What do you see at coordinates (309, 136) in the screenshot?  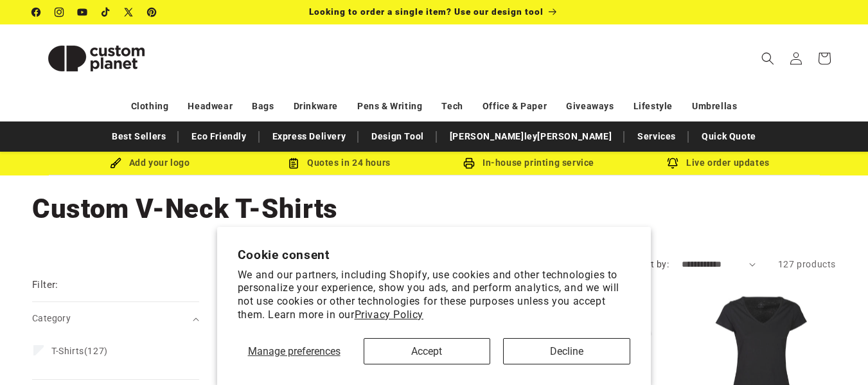 I see `a: Express Delivery` at bounding box center [309, 136].